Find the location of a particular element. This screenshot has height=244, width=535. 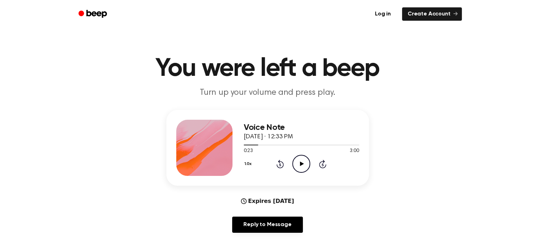

span: 3:00 is located at coordinates (354, 151).